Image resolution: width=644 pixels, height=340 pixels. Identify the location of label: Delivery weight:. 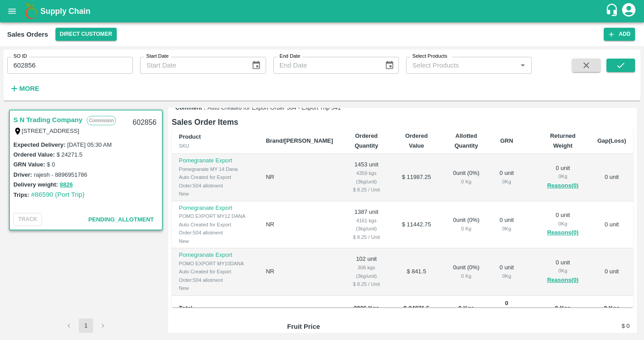
(36, 184).